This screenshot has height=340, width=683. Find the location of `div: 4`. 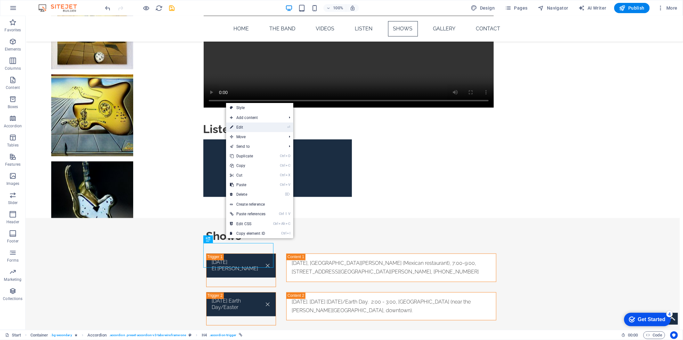

div: 4 is located at coordinates (49, 4).